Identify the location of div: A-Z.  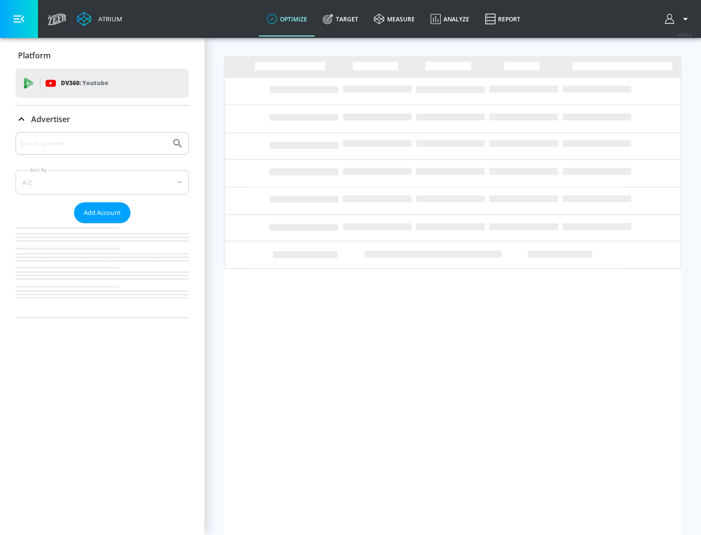
(102, 182).